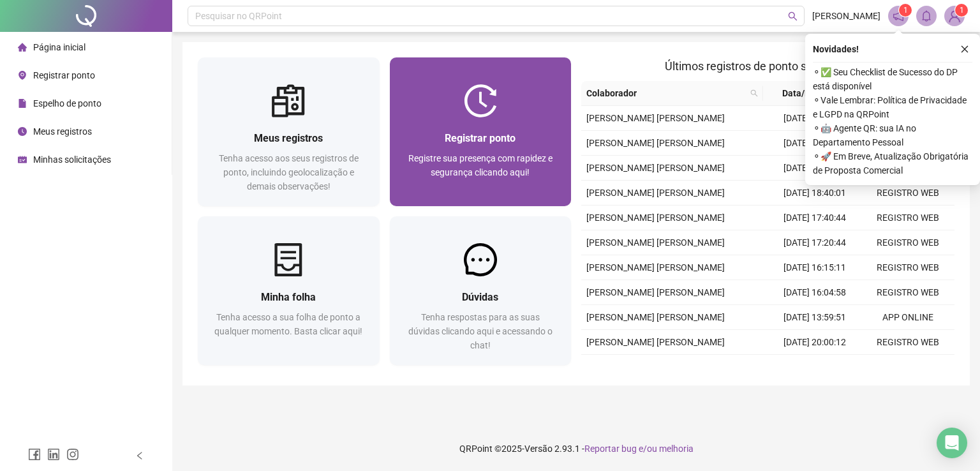  Describe the element at coordinates (54, 454) in the screenshot. I see `span: linkedin` at that location.